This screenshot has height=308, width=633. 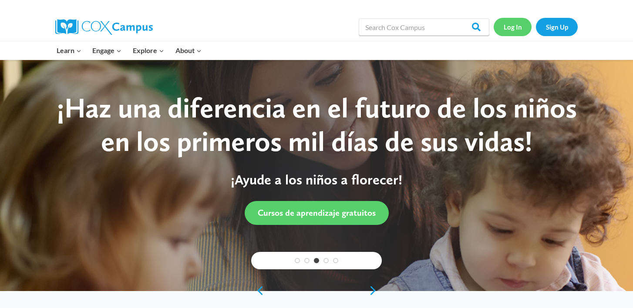 What do you see at coordinates (317, 125) in the screenshot?
I see `div: ¡Haz una diferencia en el futuro de los niños en los primeros mil días de sus vidas!` at bounding box center [317, 125].